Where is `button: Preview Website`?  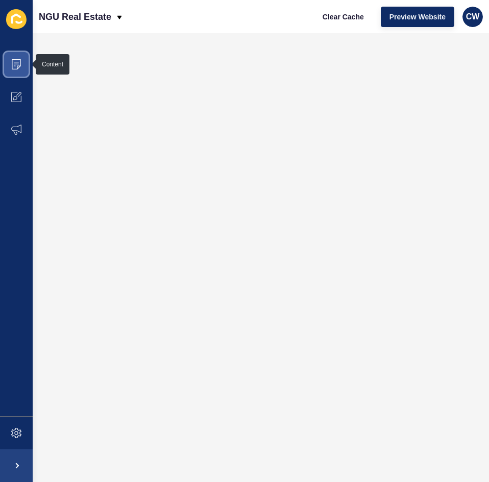 button: Preview Website is located at coordinates (417, 17).